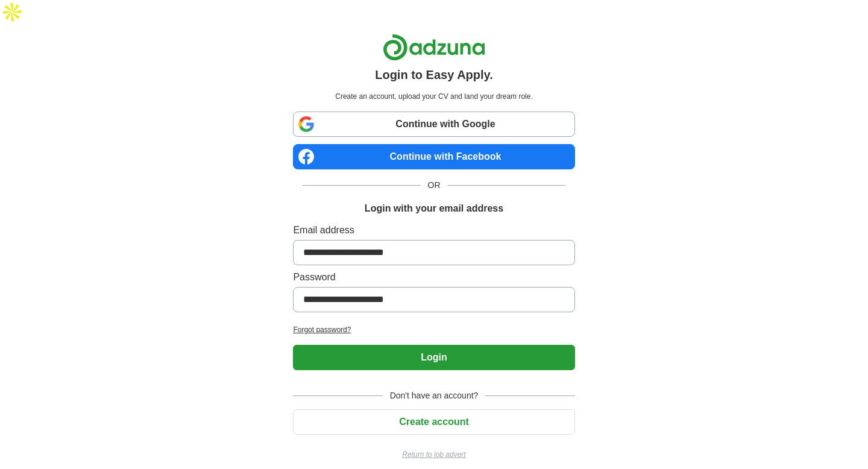 This screenshot has height=469, width=868. What do you see at coordinates (433, 124) in the screenshot?
I see `a: Continue with Google` at bounding box center [433, 124].